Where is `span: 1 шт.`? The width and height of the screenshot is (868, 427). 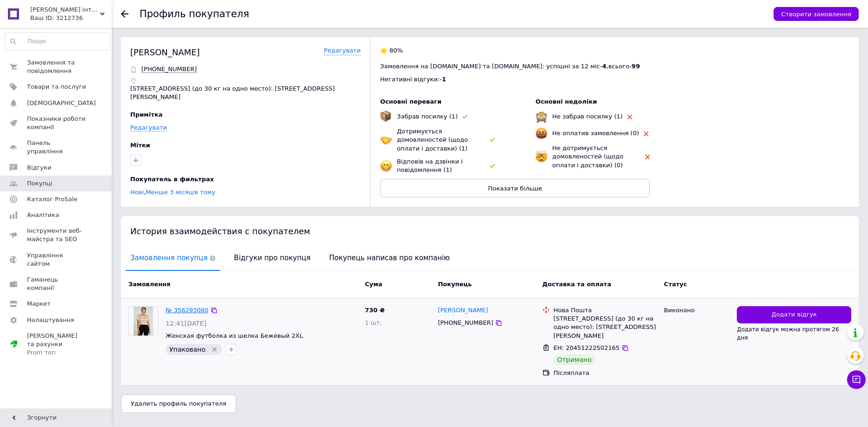 span: 1 шт. is located at coordinates (373, 323).